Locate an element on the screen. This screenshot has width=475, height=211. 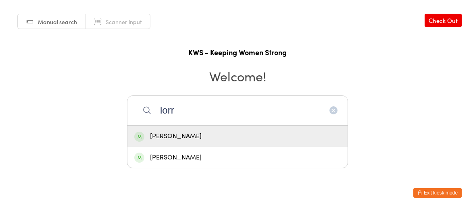
h1: KWS - Keeping Women Strong is located at coordinates (237, 52).